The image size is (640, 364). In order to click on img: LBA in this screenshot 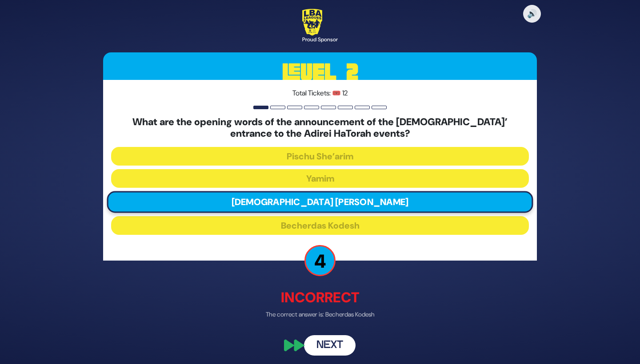, I will do `click(312, 22)`.